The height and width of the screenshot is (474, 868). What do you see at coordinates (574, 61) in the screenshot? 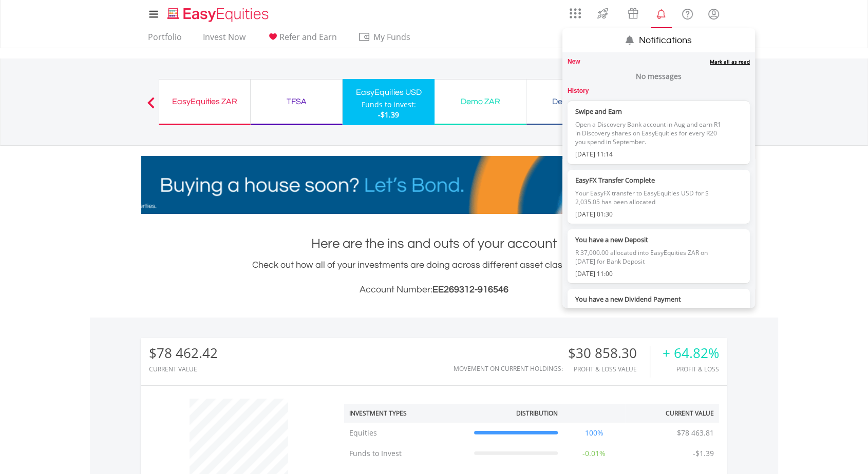
I see `label: New notifications` at bounding box center [574, 61].